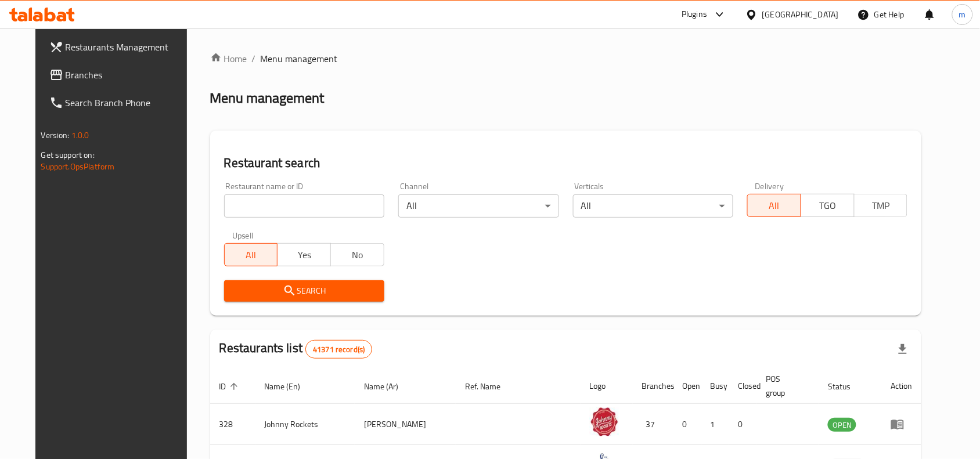  What do you see at coordinates (304, 255) in the screenshot?
I see `span: Yes` at bounding box center [304, 255].